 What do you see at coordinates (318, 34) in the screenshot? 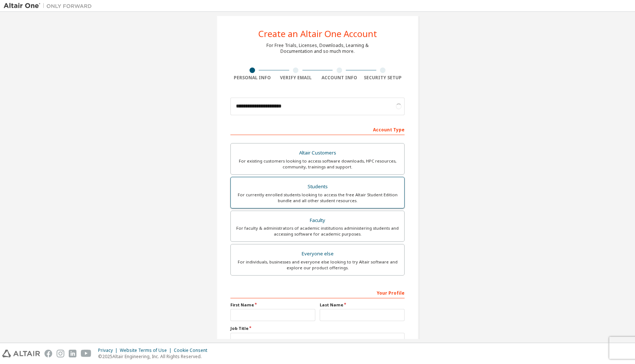
I see `div: Create an Altair One Account` at bounding box center [318, 34].